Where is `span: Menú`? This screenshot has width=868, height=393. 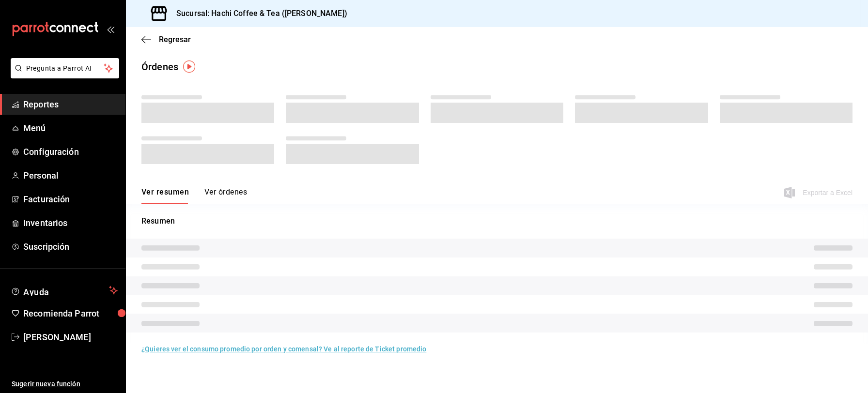
span: Menú is located at coordinates (70, 128).